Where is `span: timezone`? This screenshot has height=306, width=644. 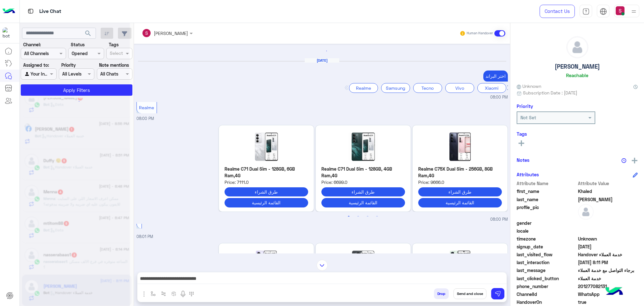
span: timezone is located at coordinates (546, 239).